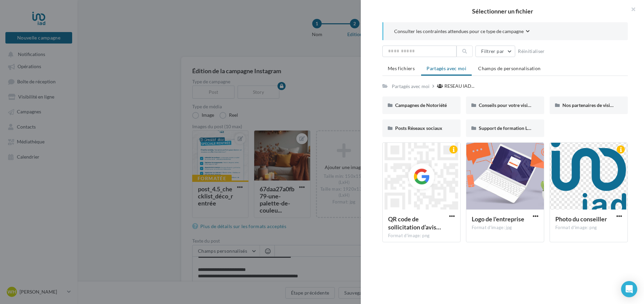 Image resolution: width=644 pixels, height=304 pixels. What do you see at coordinates (511, 128) in the screenshot?
I see `span: Support de formation Localads` at bounding box center [511, 128].